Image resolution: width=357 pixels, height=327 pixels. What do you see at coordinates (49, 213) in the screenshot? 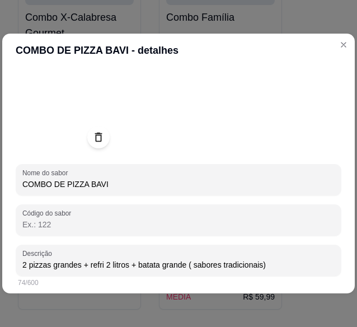
I see `label: Código do sabor` at bounding box center [49, 213].